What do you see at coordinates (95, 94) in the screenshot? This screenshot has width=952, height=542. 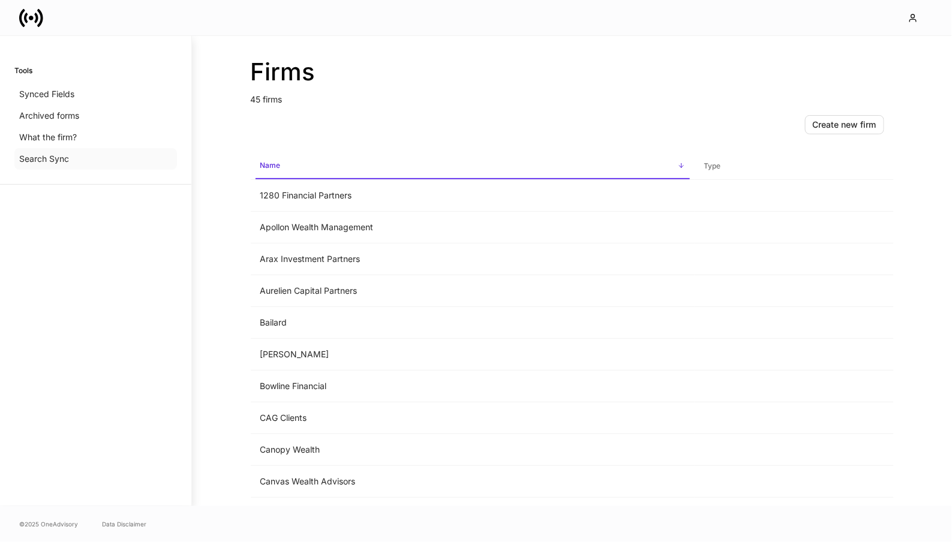 I see `a: Synced Fields` at bounding box center [95, 94].